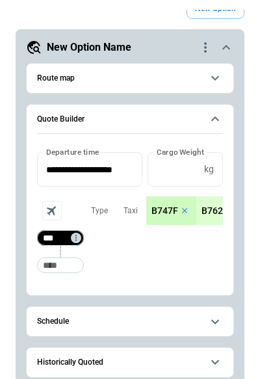 The width and height of the screenshot is (260, 379). Describe the element at coordinates (52, 211) in the screenshot. I see `span: Aircraft selection` at that location.